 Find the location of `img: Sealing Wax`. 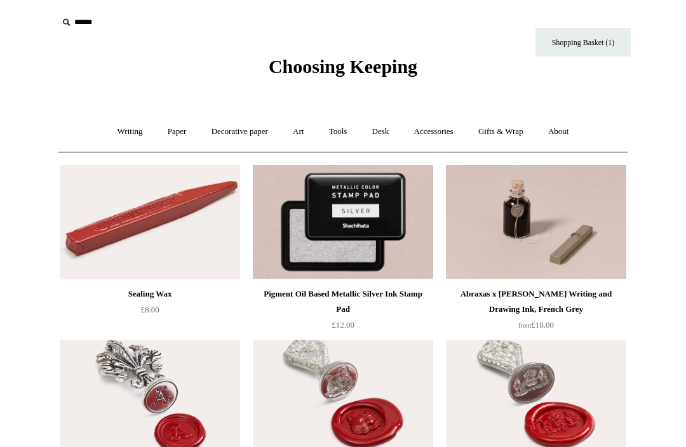

img: Sealing Wax is located at coordinates (150, 222).